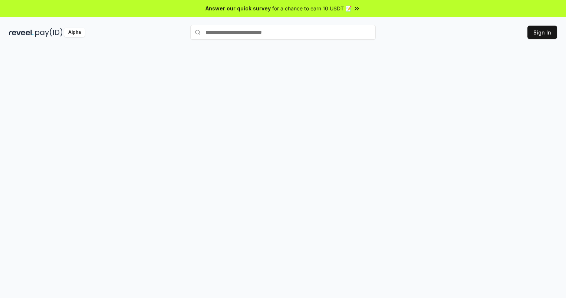 This screenshot has height=298, width=566. What do you see at coordinates (542, 32) in the screenshot?
I see `button: Sign In` at bounding box center [542, 32].